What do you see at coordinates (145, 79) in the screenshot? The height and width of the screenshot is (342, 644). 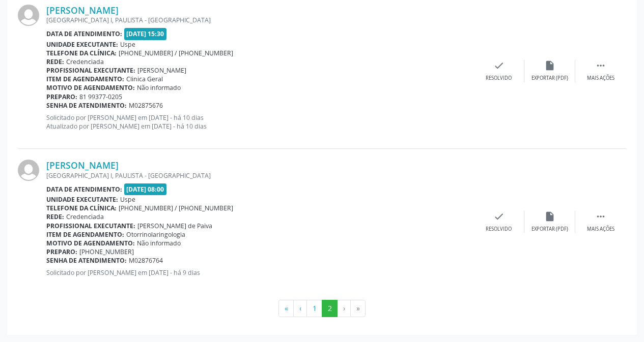 I see `span: Clinica Geral` at bounding box center [145, 79].